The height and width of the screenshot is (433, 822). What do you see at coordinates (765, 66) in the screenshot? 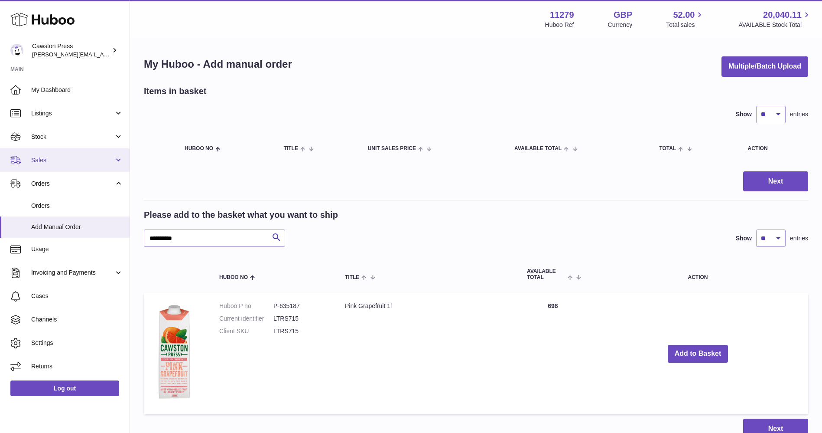
I see `button: Multiple/Batch Upload` at bounding box center [765, 66].